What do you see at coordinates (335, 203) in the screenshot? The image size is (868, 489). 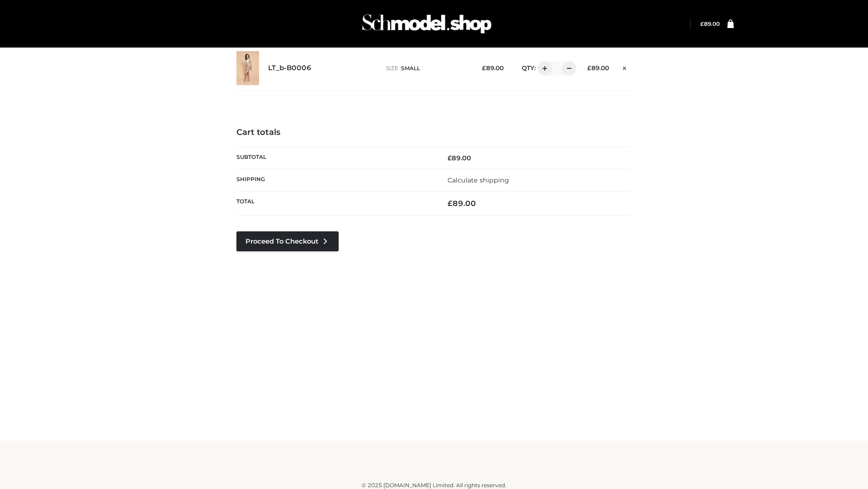 I see `th: Total` at bounding box center [335, 203].